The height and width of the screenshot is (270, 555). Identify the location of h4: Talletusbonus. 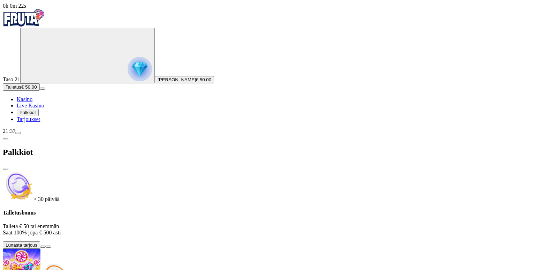
(277, 213).